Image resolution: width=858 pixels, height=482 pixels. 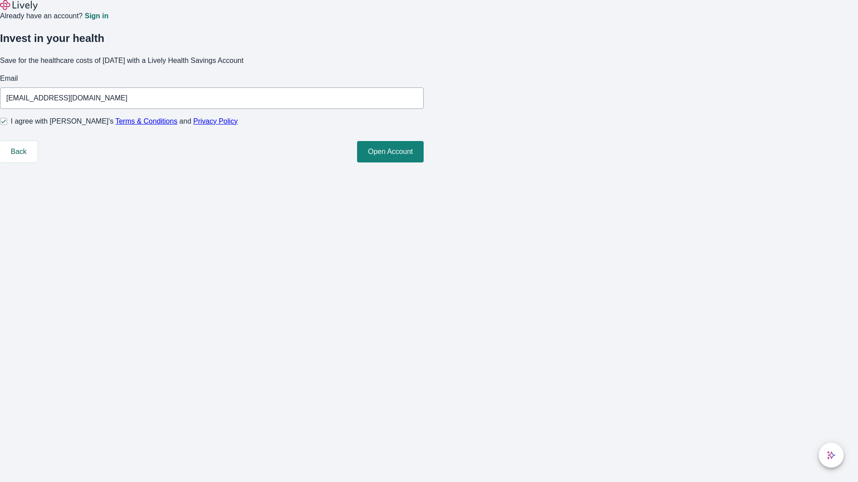 I want to click on button: chat, so click(x=831, y=456).